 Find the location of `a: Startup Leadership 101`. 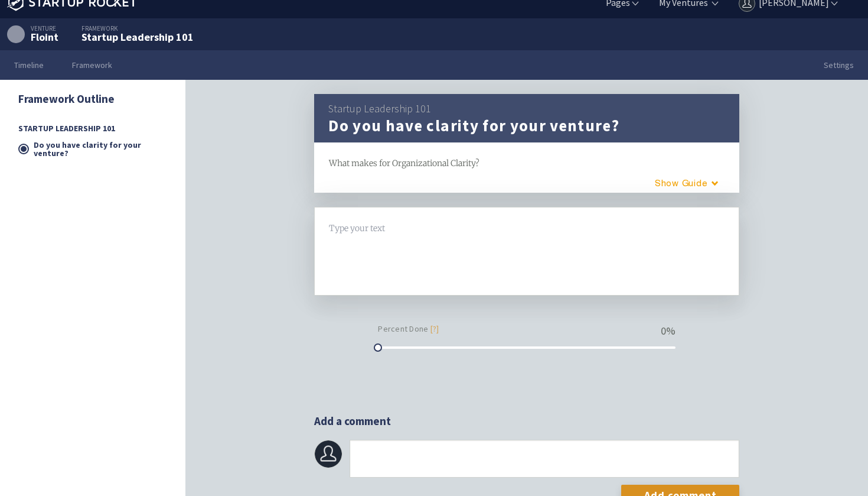

a: Startup Leadership 101 is located at coordinates (380, 108).